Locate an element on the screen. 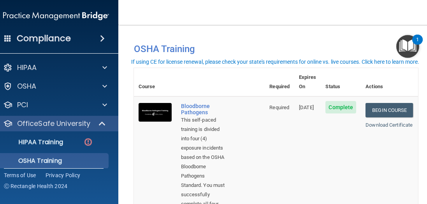  th: Status is located at coordinates (341, 82).